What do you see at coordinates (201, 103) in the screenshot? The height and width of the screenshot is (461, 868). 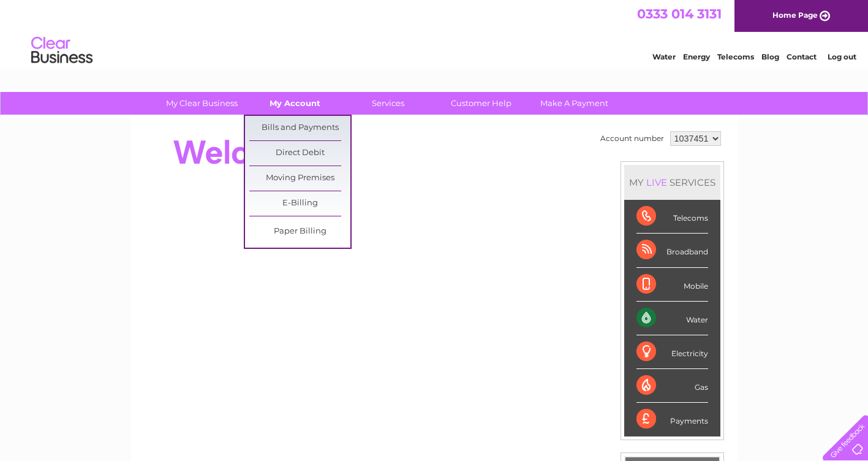 I see `a: My Clear Business` at bounding box center [201, 103].